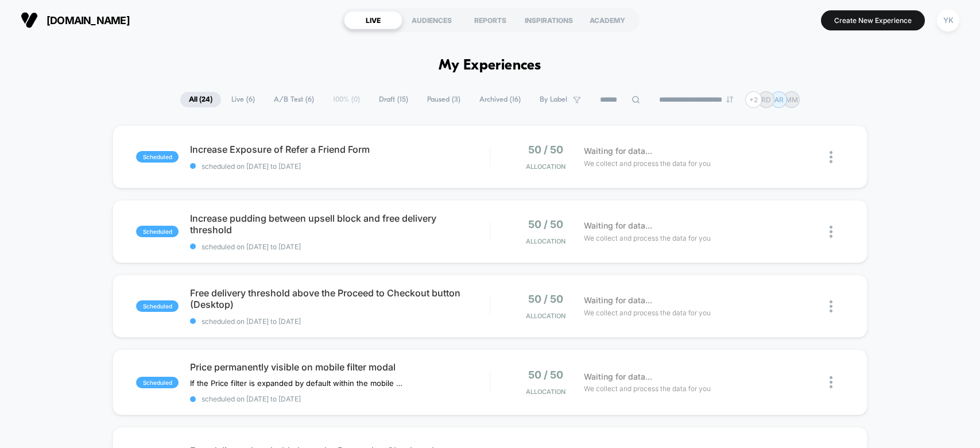 This screenshot has height=448, width=980. What do you see at coordinates (444, 99) in the screenshot?
I see `span: Paused ( 3 )` at bounding box center [444, 99].